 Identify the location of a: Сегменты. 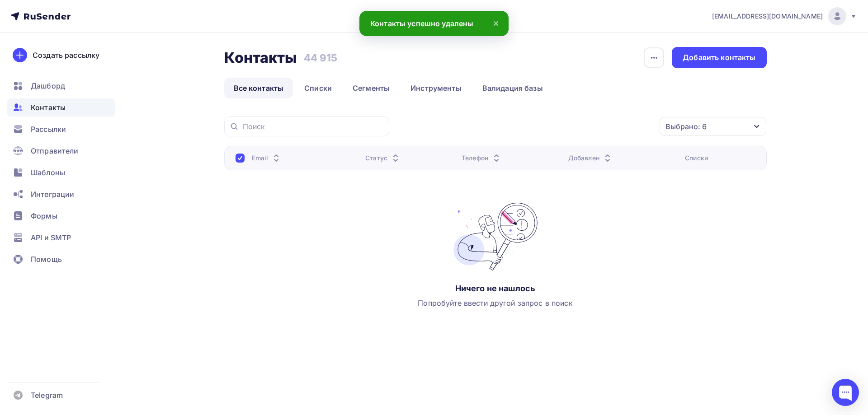
(371, 88).